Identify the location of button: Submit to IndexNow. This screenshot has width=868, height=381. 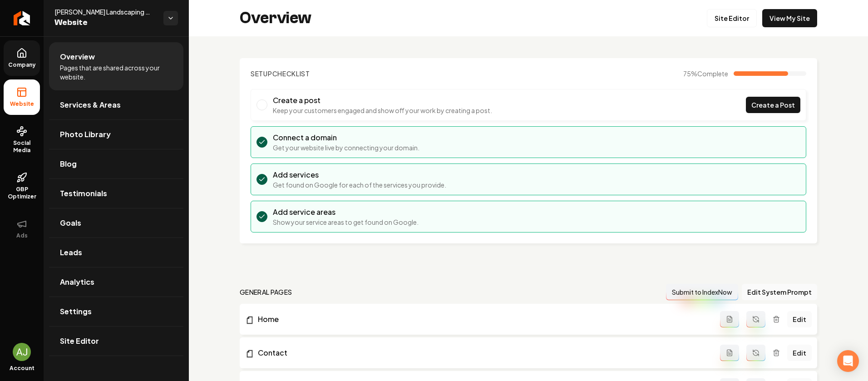
(702, 292).